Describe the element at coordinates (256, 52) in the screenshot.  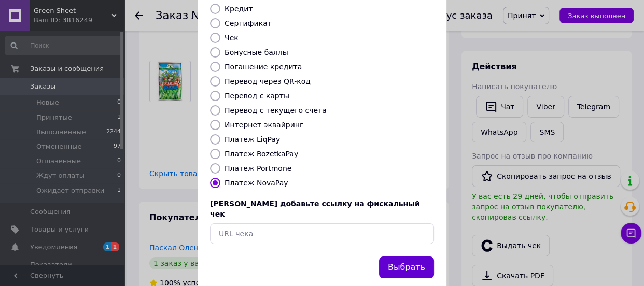
I see `label: Бонусные баллы` at that location.